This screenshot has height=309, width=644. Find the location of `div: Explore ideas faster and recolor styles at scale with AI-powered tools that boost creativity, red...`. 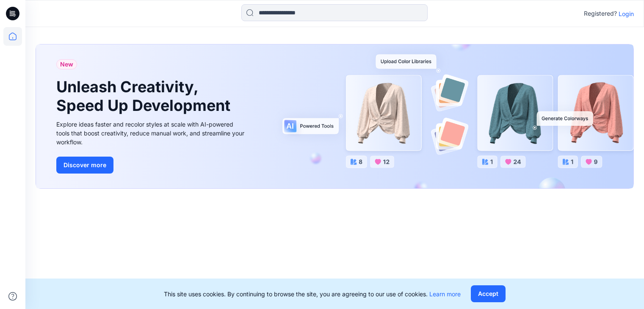

div: Explore ideas faster and recolor styles at scale with AI-powered tools that boost creativity, red... is located at coordinates (152, 133).